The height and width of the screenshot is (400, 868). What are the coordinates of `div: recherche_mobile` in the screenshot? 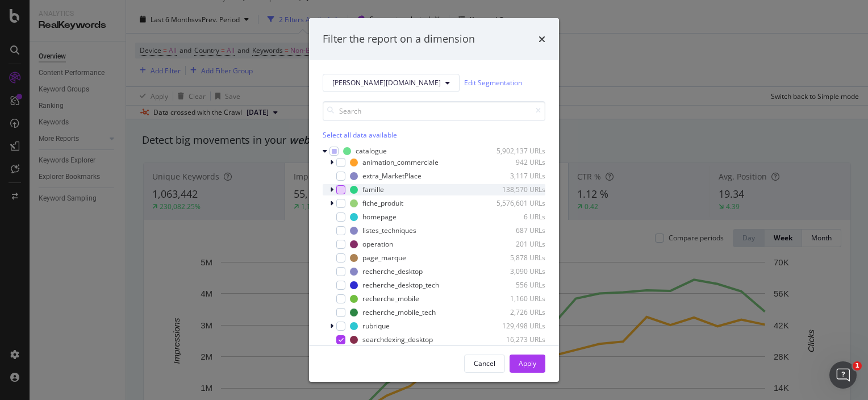 It's located at (391, 299).